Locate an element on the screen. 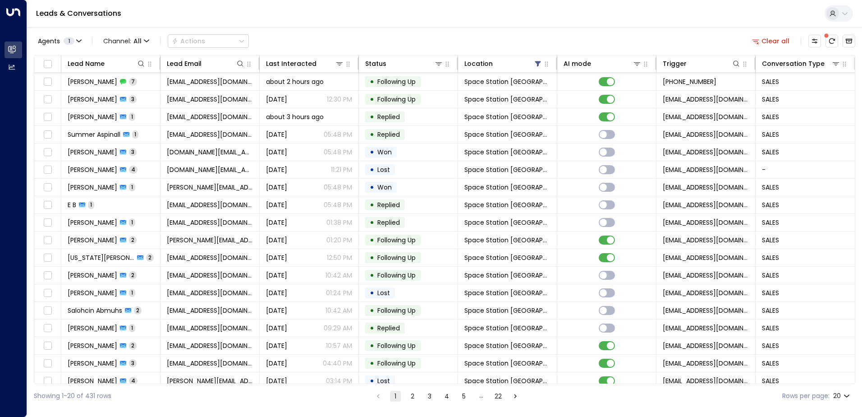 Image resolution: width=862 pixels, height=417 pixels. button: Go to next page is located at coordinates (515, 396).